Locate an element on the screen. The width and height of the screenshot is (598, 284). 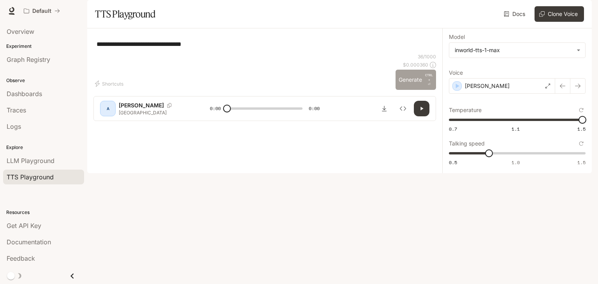
p: CTRL + is located at coordinates (429, 77).